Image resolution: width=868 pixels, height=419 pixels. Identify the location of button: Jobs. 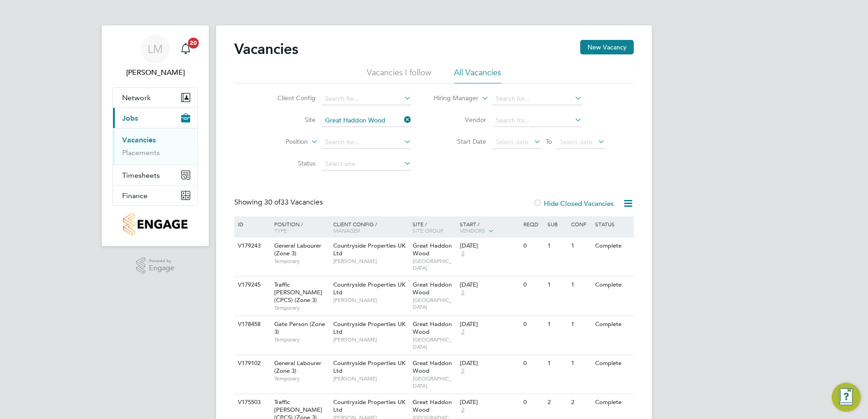
(155, 118).